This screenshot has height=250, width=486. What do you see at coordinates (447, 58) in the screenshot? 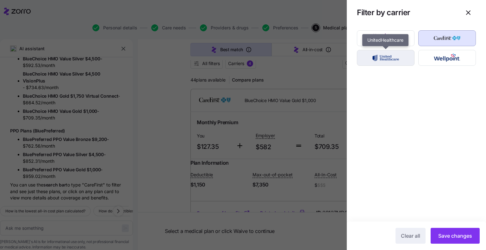
I see `img: Wellpoint` at bounding box center [447, 58].